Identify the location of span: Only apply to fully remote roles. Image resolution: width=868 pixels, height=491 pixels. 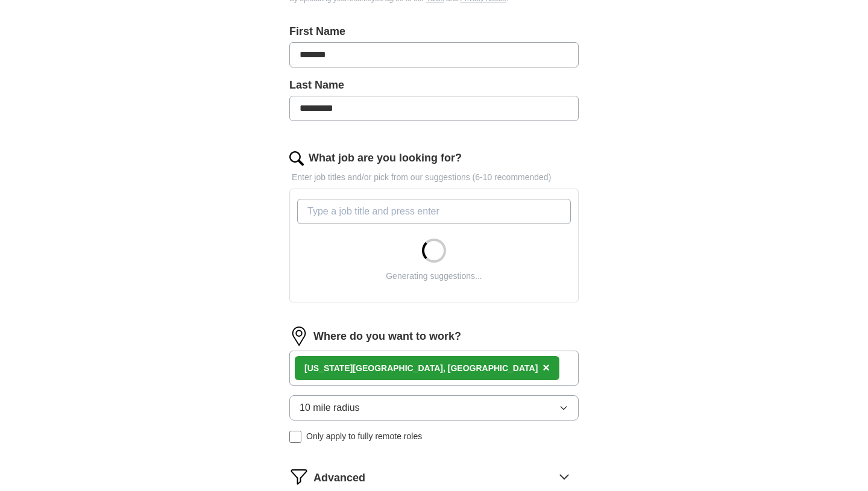
(364, 436).